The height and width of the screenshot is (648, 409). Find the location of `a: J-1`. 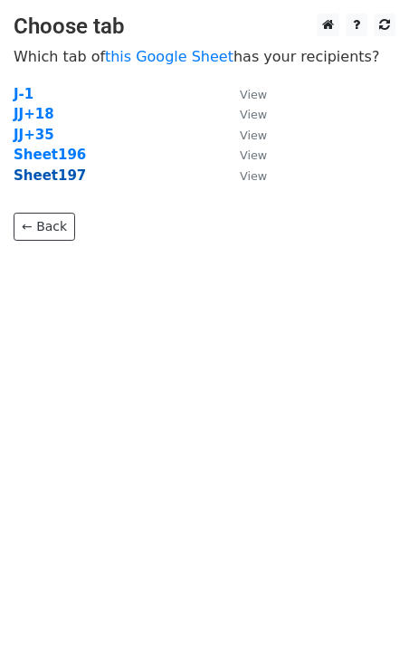

a: J-1 is located at coordinates (24, 94).